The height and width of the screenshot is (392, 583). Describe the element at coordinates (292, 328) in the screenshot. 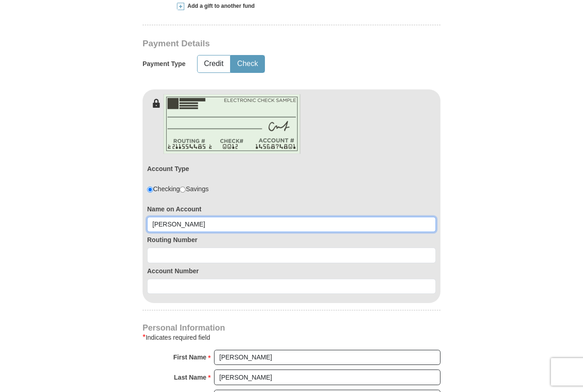

I see `h4: Personal Information` at that location.